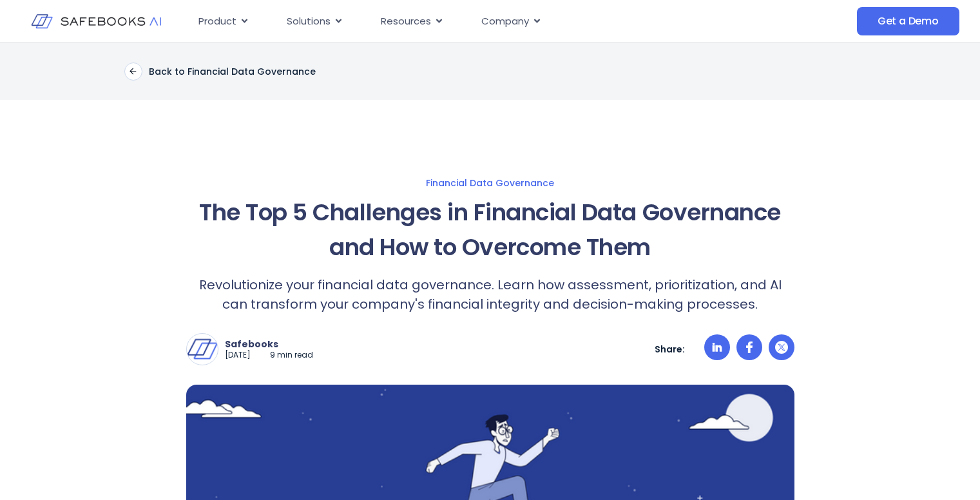  What do you see at coordinates (217, 22) in the screenshot?
I see `span: Product` at bounding box center [217, 22].